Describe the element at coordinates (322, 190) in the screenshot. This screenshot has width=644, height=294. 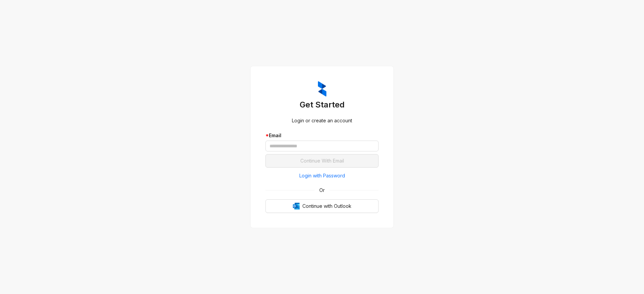
I see `span: Or` at that location.